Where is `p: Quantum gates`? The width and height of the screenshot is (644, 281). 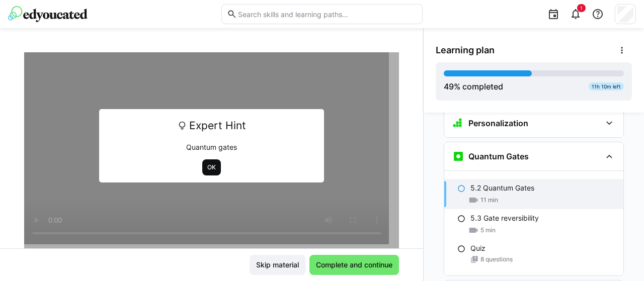 p: Quantum gates is located at coordinates (211, 148).